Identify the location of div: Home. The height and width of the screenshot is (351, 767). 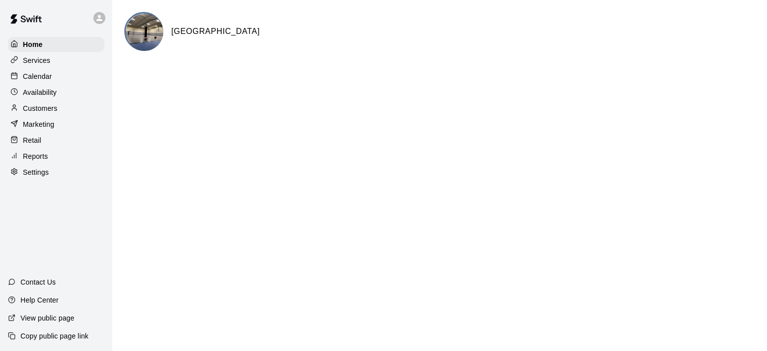
(56, 44).